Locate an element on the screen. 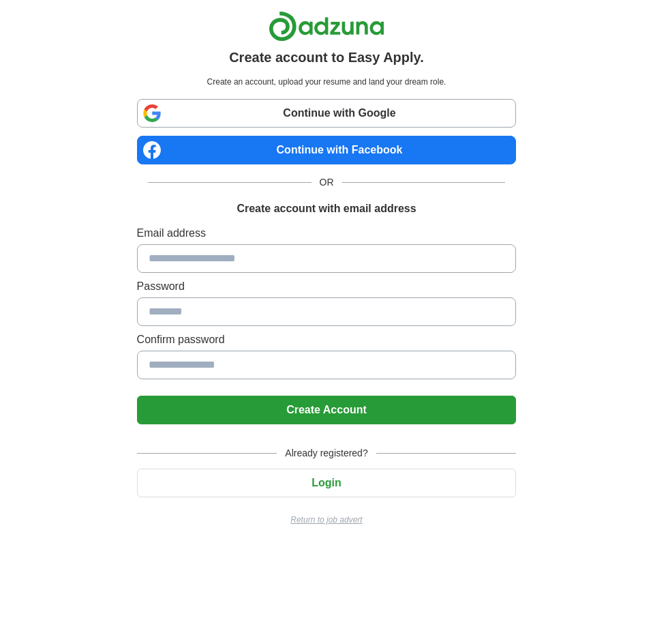 Image resolution: width=653 pixels, height=644 pixels. button: Login is located at coordinates (326, 483).